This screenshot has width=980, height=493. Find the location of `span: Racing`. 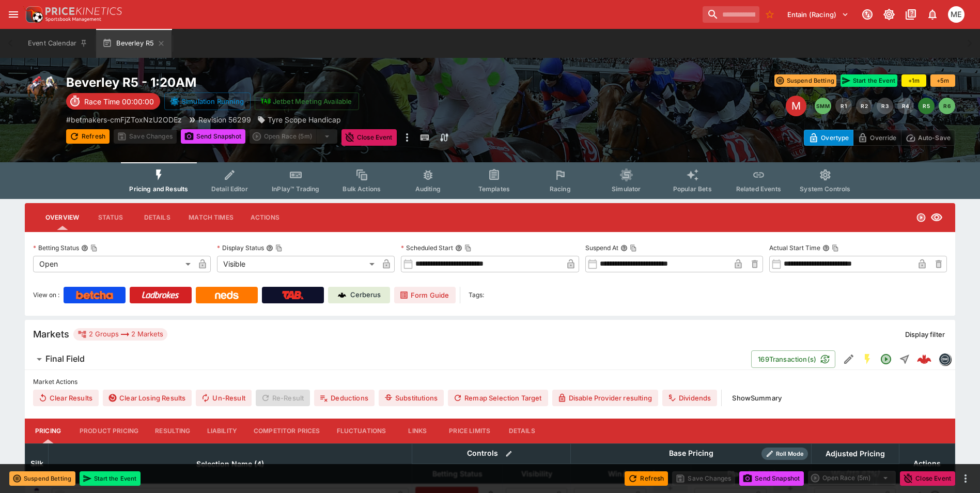

span: Racing is located at coordinates (560, 189).